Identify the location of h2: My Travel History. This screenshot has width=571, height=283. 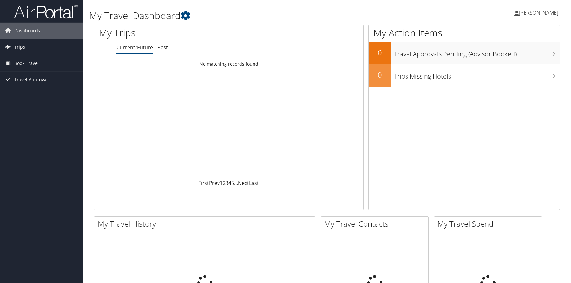
(206, 224).